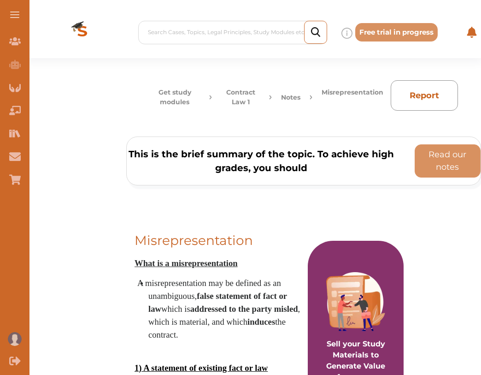 Image resolution: width=481 pixels, height=375 pixels. Describe the element at coordinates (241, 97) in the screenshot. I see `button: Contract Law 1` at that location.